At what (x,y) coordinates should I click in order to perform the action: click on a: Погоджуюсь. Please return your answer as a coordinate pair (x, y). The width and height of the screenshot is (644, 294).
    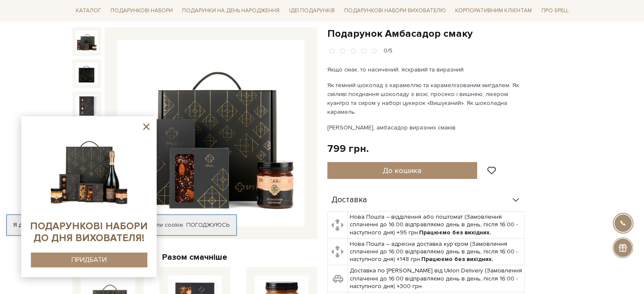
    Looking at the image, I should click on (208, 225).